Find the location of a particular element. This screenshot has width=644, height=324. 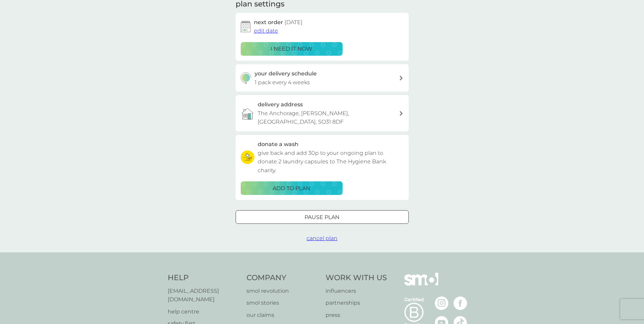

p: Pause plan is located at coordinates (322, 217).